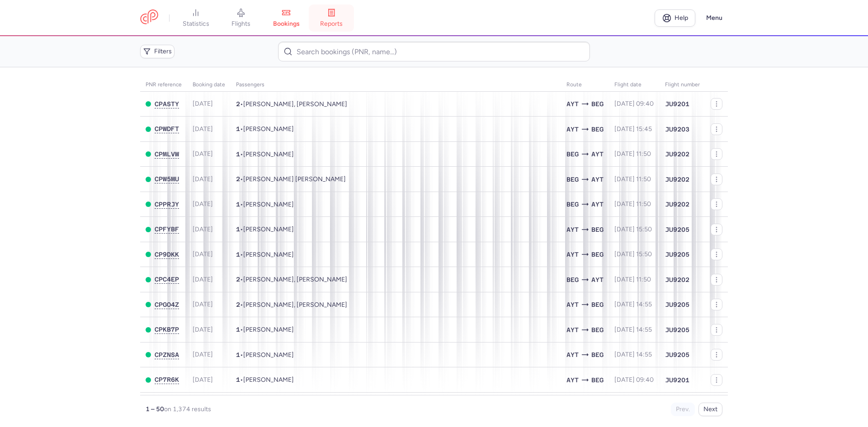 Image resolution: width=868 pixels, height=427 pixels. I want to click on span: 2, so click(238, 104).